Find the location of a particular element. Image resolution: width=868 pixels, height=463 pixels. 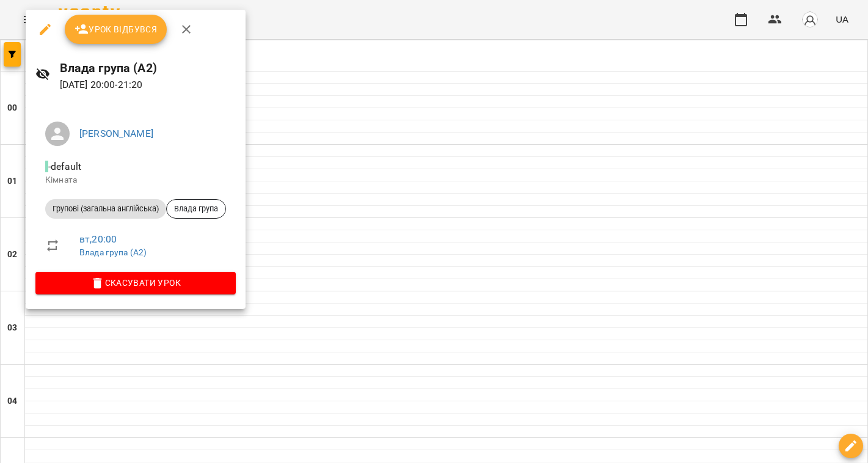

span: Групові (загальна англійська) is located at coordinates (105, 209).